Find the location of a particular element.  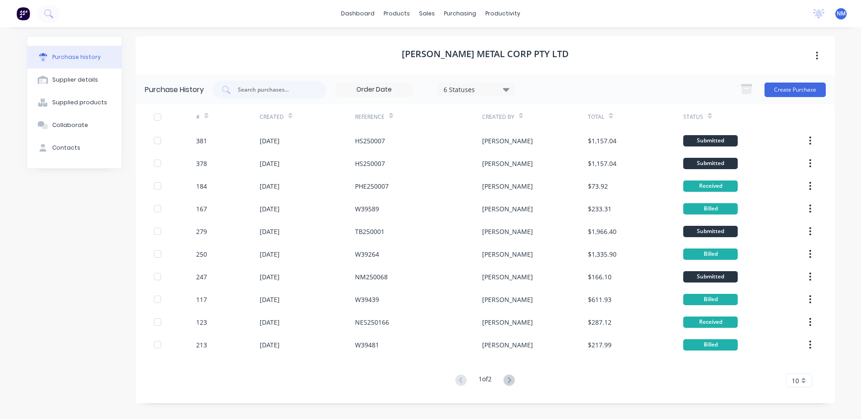

div: W39439 is located at coordinates (367, 299).